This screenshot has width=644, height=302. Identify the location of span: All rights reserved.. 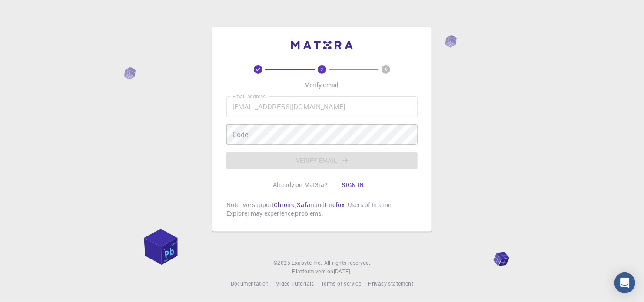
(347, 263).